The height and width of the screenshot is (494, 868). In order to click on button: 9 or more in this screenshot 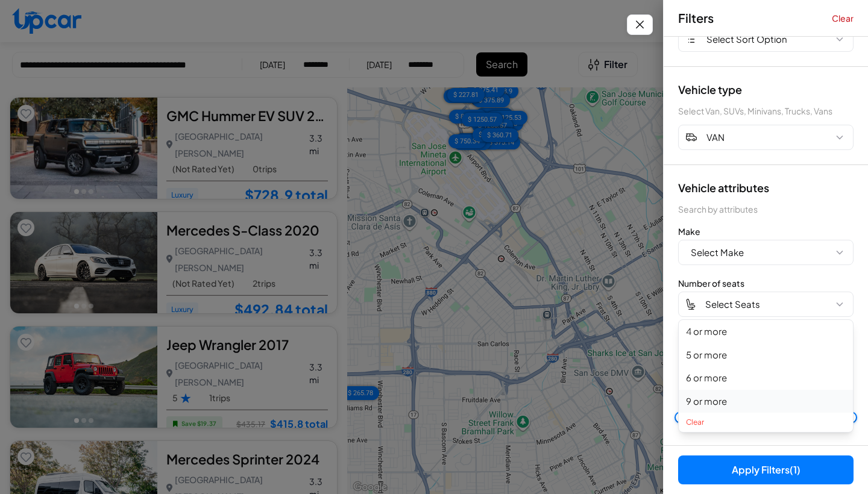, I will do `click(765, 401)`.